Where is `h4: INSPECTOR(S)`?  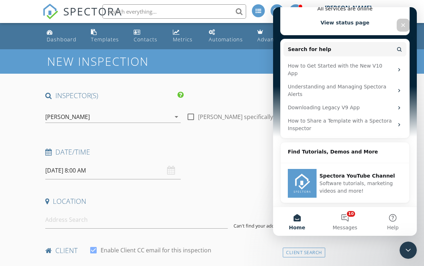
h4: INSPECTOR(S) is located at coordinates (114, 96).